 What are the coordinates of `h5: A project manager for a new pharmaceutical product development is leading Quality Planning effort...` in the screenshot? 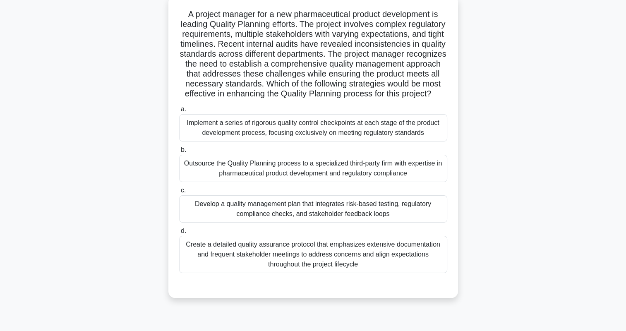 It's located at (313, 54).